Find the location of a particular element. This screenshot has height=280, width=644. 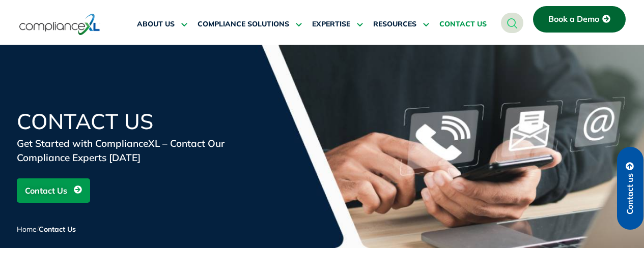

a: Home is located at coordinates (27, 229).